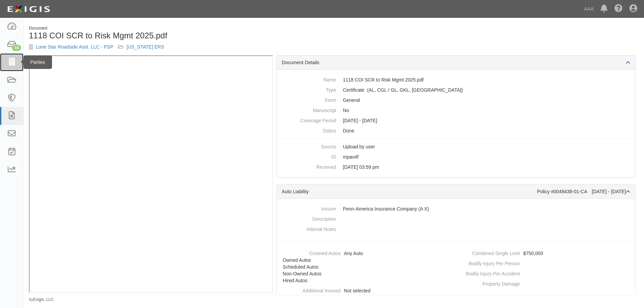 This screenshot has width=644, height=308. What do you see at coordinates (44, 300) in the screenshot?
I see `a: Exigis, LLC` at bounding box center [44, 300].